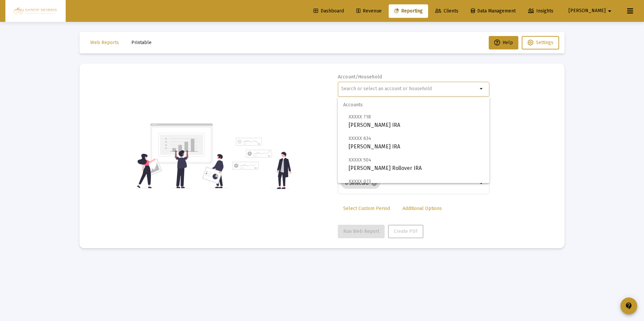  What do you see at coordinates (447, 11) in the screenshot?
I see `a: Clients` at bounding box center [447, 11].